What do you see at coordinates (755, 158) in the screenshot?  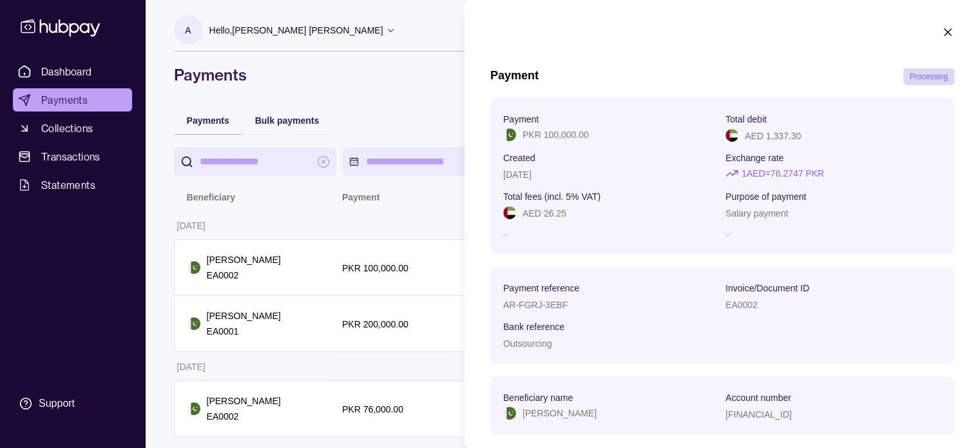 I see `p: Exchange rate` at bounding box center [755, 158].